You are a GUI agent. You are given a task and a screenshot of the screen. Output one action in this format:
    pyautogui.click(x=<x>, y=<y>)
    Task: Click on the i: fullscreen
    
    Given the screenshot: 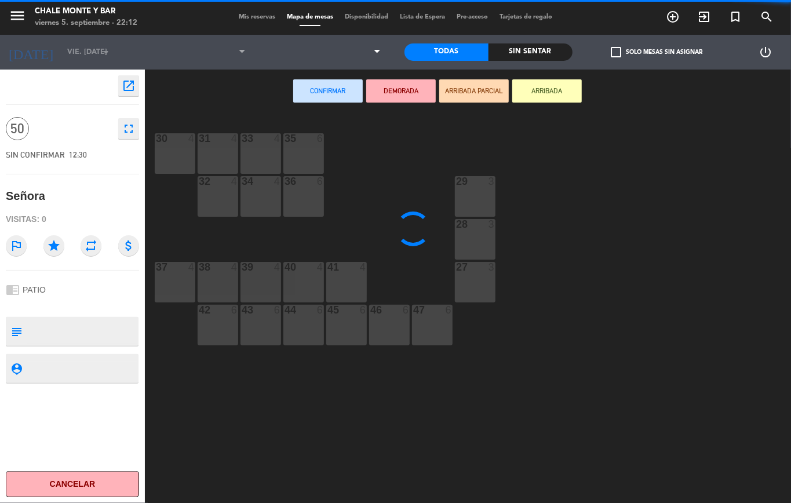 What is the action you would take?
    pyautogui.click(x=129, y=129)
    